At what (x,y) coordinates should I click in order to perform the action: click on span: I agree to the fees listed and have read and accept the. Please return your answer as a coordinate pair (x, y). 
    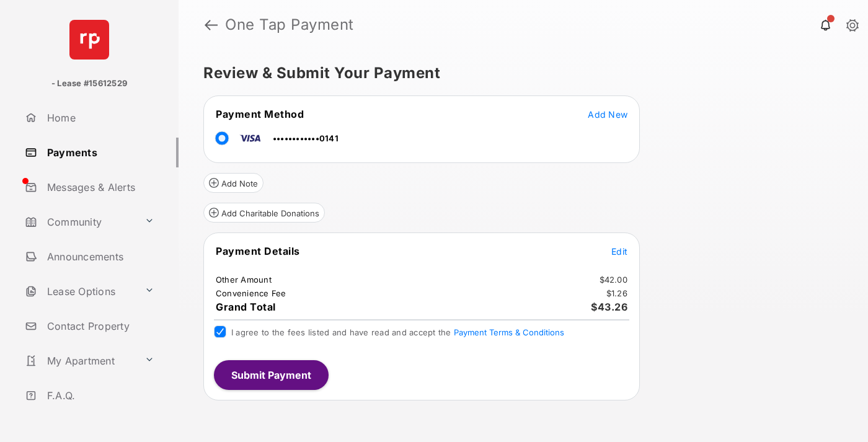
    Looking at the image, I should click on (397, 332).